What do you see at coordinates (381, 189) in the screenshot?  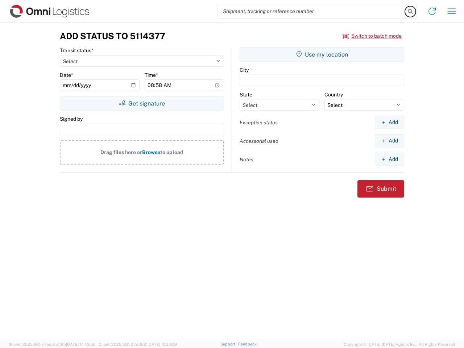 I see `button: Submit` at bounding box center [381, 189].